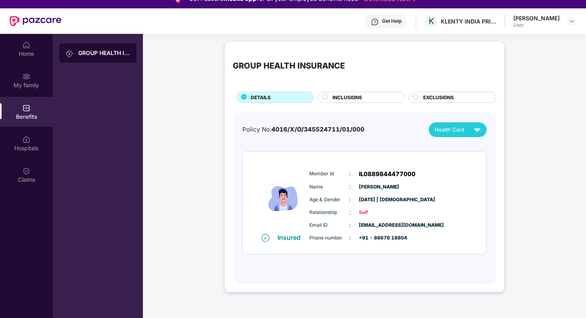 Image resolution: width=586 pixels, height=318 pixels. What do you see at coordinates (26, 140) in the screenshot?
I see `img: svg+xml;base64,PHN2ZyBpZD0iSG9zcGl0YWxzIiB4bWxucz0iaHR0cDovL3d3dy53My5vcmcvMjAwMC9zdmciIHdpZHRoPS...` at bounding box center [26, 140].